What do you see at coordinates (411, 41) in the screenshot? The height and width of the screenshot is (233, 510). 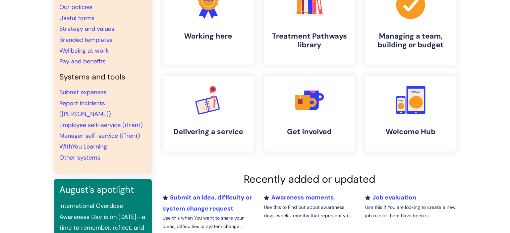 I see `h4: Managing a team, building or budget` at bounding box center [411, 41].